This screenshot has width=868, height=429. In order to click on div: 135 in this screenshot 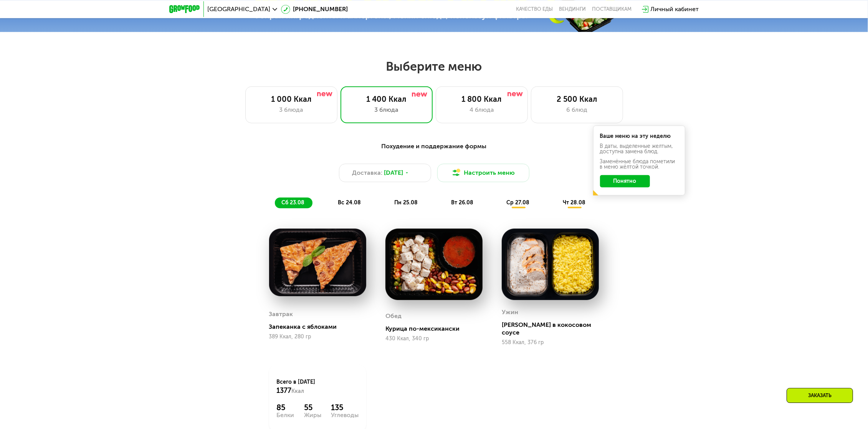, I will do `click(345, 407)`.